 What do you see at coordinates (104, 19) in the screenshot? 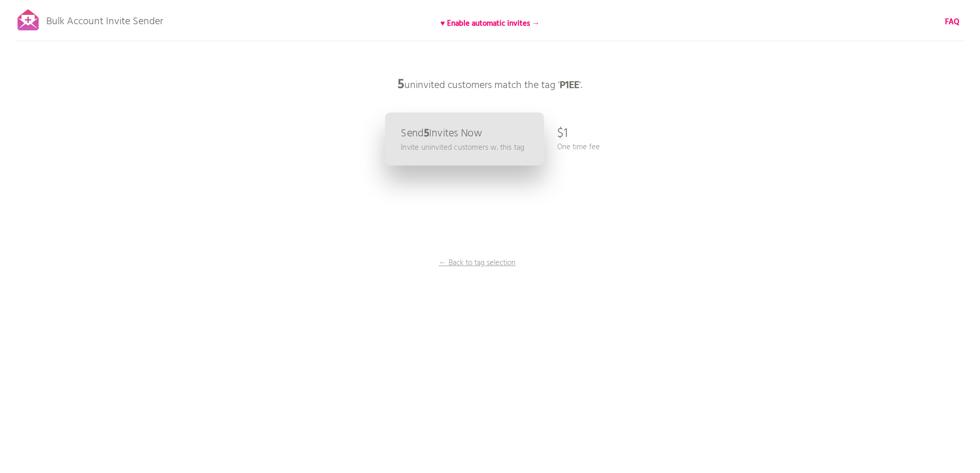
I see `p: Bulk Account Invite Sender` at bounding box center [104, 19].